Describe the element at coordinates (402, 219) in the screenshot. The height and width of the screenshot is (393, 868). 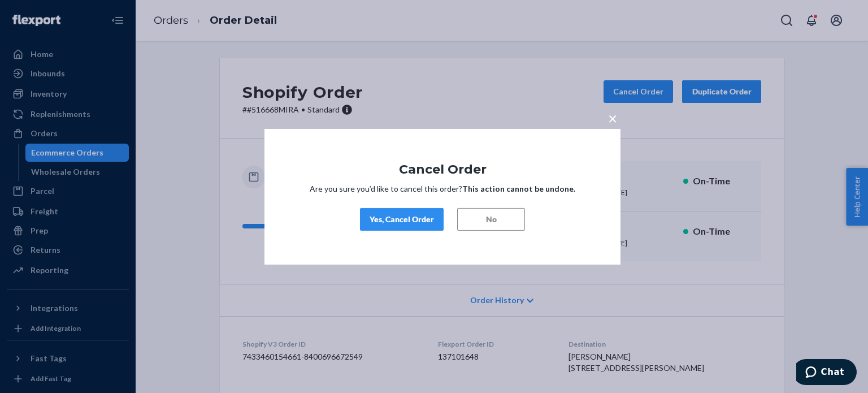
I see `div: Yes, Cancel Order` at that location.